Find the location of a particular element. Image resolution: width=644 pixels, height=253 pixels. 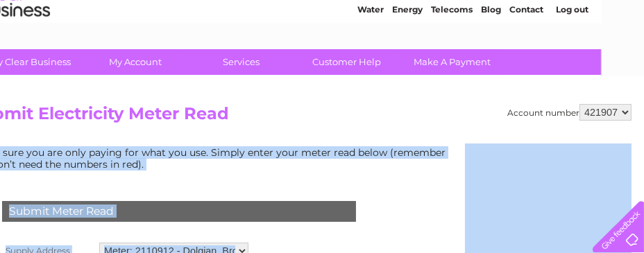

div: Account number is located at coordinates (568, 112).